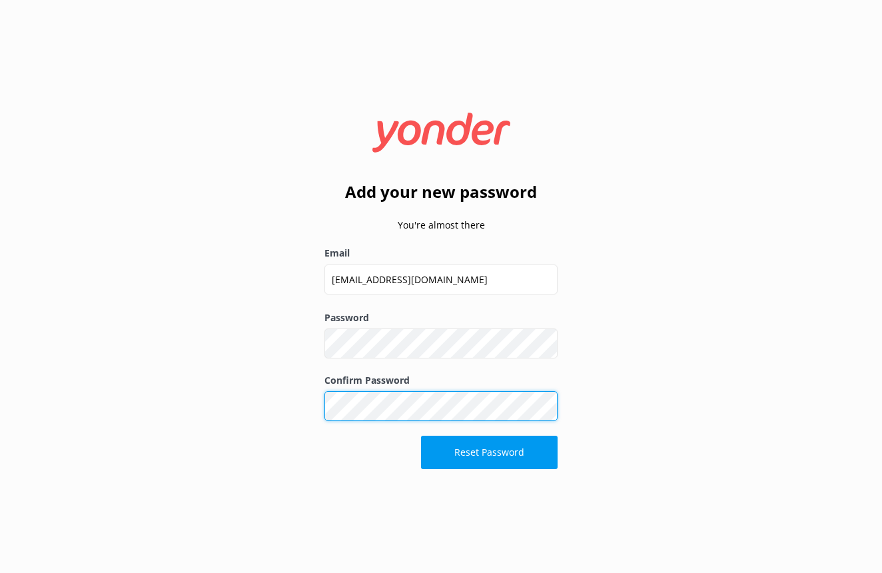 The image size is (882, 573). I want to click on label: Confirm Password, so click(441, 380).